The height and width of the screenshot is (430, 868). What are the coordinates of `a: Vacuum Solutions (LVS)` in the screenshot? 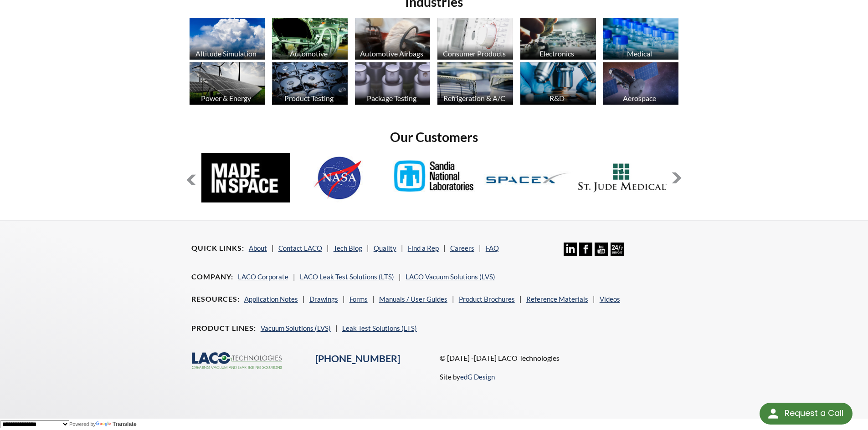 It's located at (295, 328).